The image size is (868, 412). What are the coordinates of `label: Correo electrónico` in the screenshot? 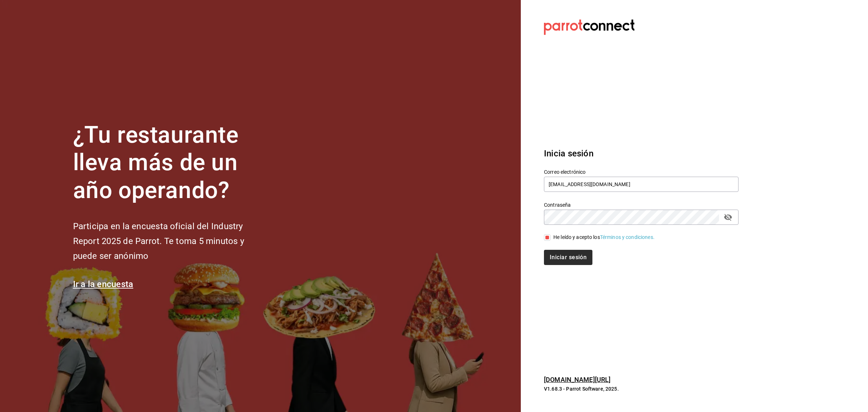 It's located at (641, 172).